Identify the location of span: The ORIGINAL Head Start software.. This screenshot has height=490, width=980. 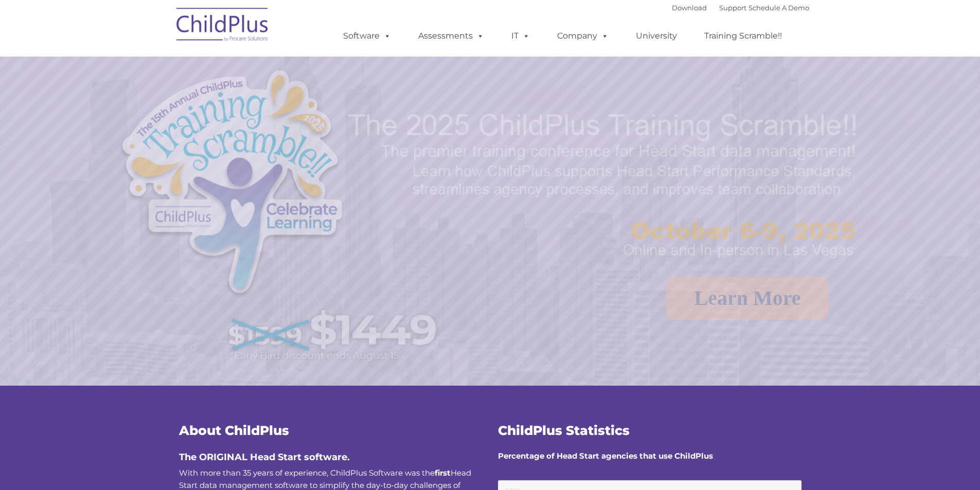
(265, 457).